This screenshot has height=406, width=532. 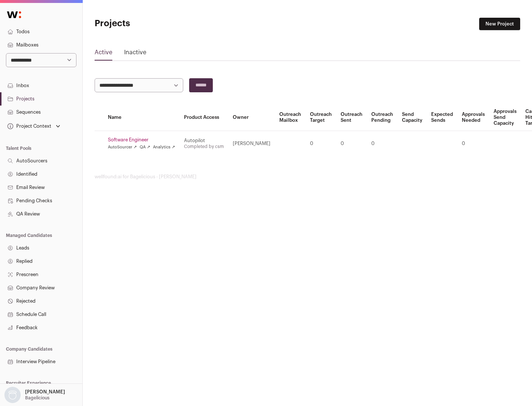 What do you see at coordinates (141, 117) in the screenshot?
I see `th: Name` at bounding box center [141, 117].